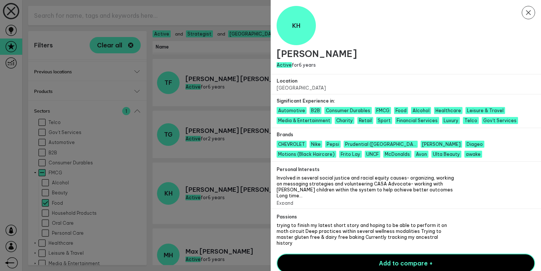 This screenshot has height=271, width=541. What do you see at coordinates (333, 144) in the screenshot?
I see `span: Pepsi` at bounding box center [333, 144].